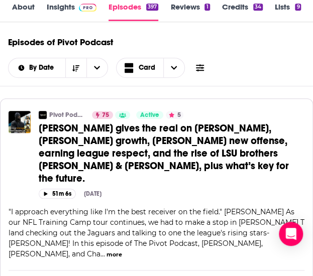 The height and width of the screenshot is (276, 313). What do you see at coordinates (175, 115) in the screenshot?
I see `button: 5` at bounding box center [175, 115].